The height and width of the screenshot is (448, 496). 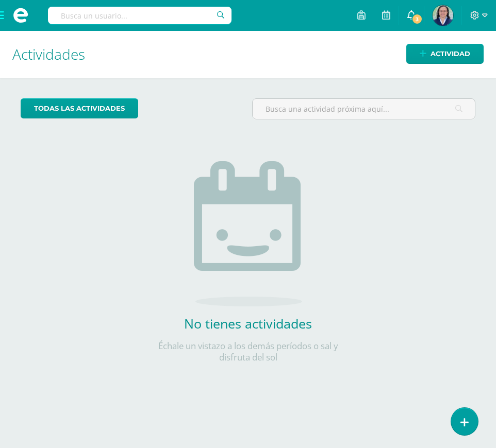 I want to click on p: Échale un vistazo a los demás períodos o sal y disfruta del sol, so click(x=248, y=352).